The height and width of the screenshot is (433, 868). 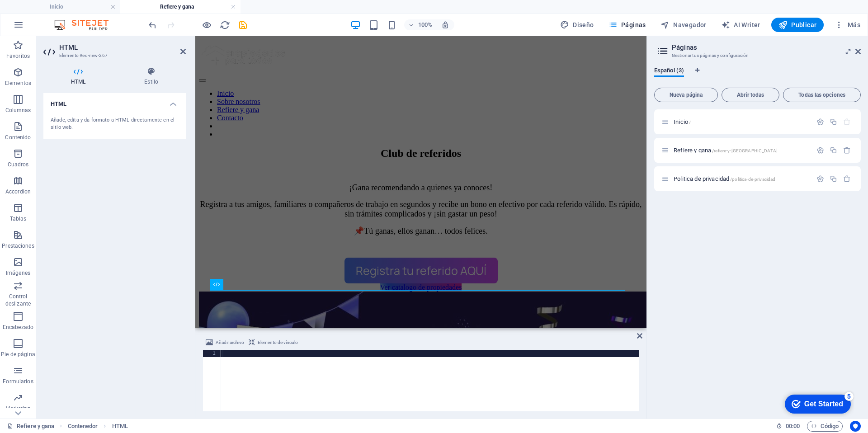 I want to click on p: Marketing, so click(x=17, y=408).